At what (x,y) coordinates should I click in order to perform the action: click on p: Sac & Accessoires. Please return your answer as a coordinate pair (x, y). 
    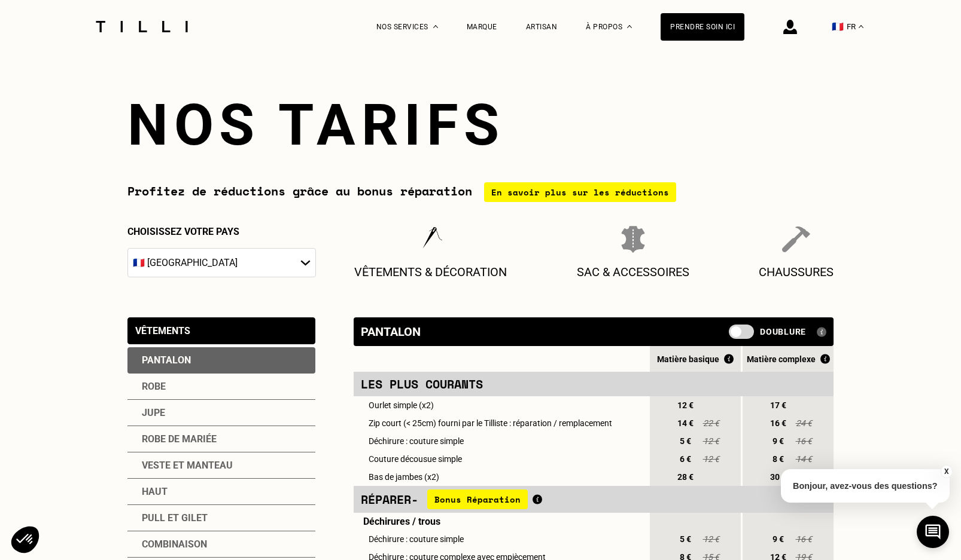
    Looking at the image, I should click on (633, 272).